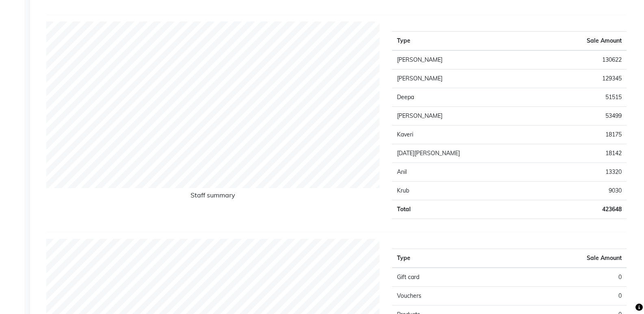  I want to click on td: 18175, so click(582, 135).